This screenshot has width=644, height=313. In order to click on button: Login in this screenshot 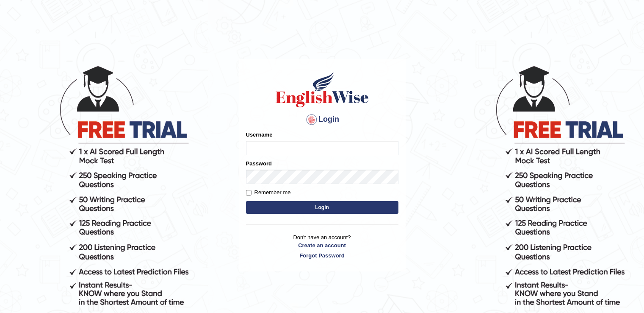, I will do `click(322, 207)`.